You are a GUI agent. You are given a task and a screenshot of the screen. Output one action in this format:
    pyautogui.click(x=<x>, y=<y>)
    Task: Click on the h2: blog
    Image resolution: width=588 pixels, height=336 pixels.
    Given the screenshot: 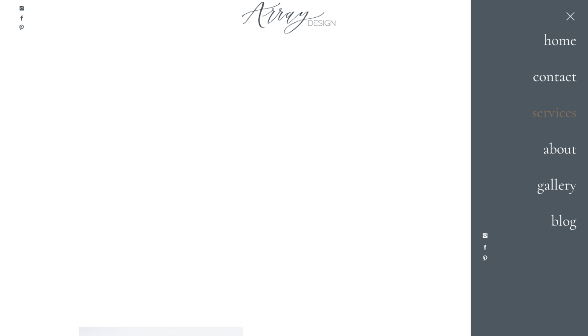 What is the action you would take?
    pyautogui.click(x=525, y=221)
    